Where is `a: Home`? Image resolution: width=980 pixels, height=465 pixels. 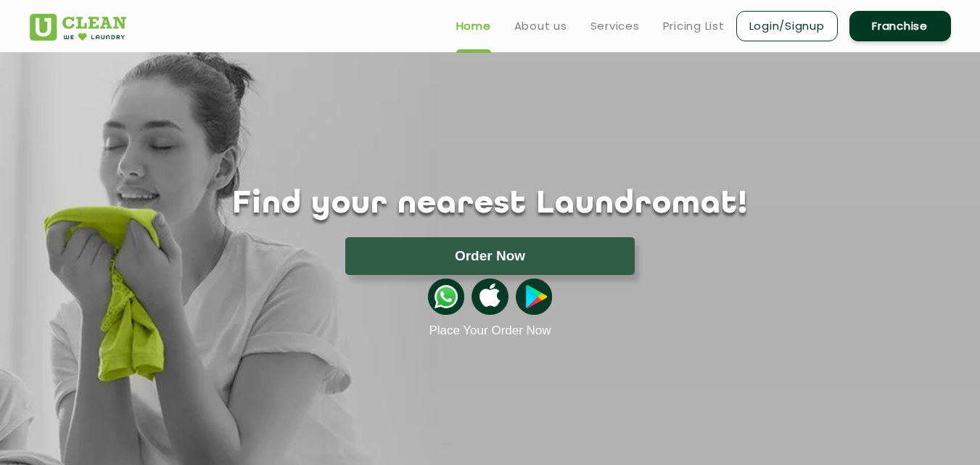
a: Home is located at coordinates (474, 26).